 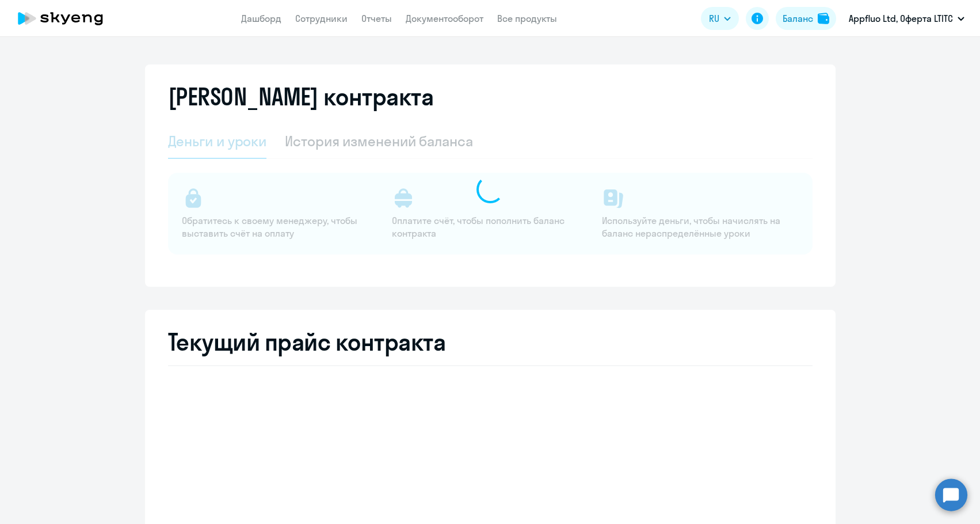 I want to click on div: Баланс, so click(x=798, y=18).